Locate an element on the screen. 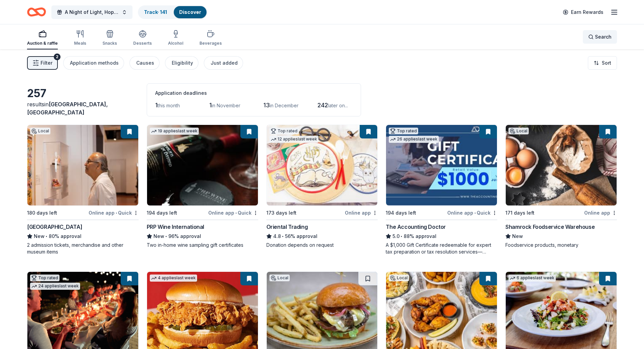  div: 2 admission tickets, merchandise and other museum items is located at coordinates (83, 248).